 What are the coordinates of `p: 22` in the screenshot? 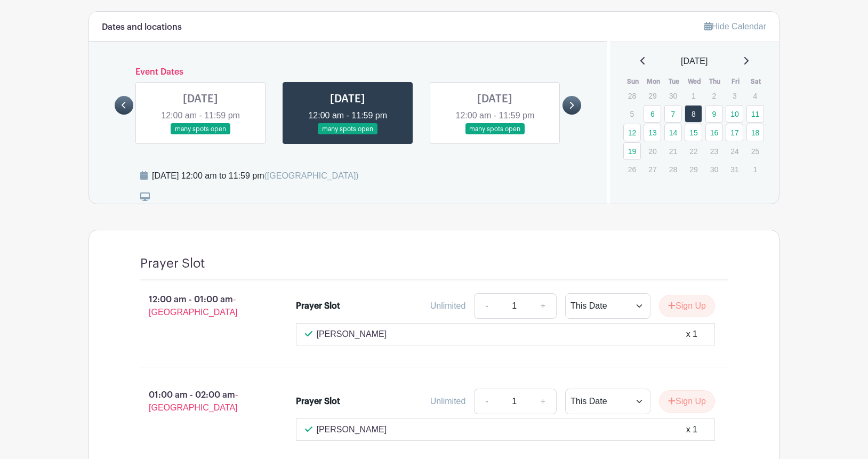 It's located at (693, 151).